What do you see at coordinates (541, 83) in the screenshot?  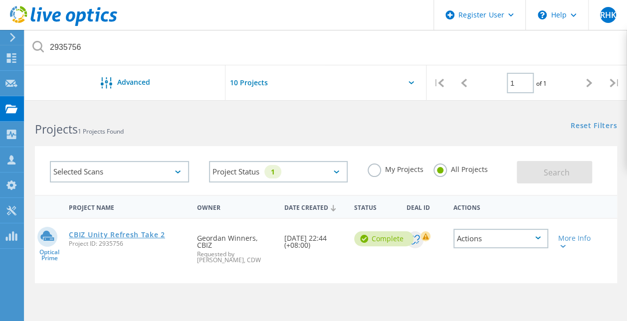 I see `span: of 1` at bounding box center [541, 83].